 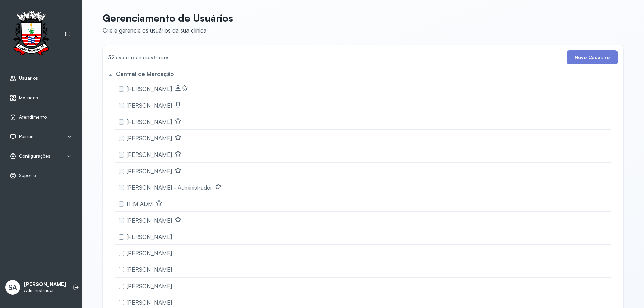 I want to click on p: Administrador, so click(x=45, y=291).